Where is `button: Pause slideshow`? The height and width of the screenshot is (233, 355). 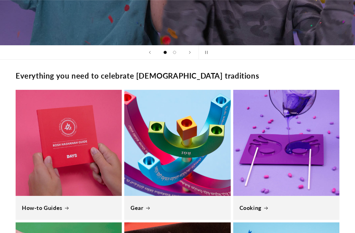
button: Pause slideshow is located at coordinates (205, 52).